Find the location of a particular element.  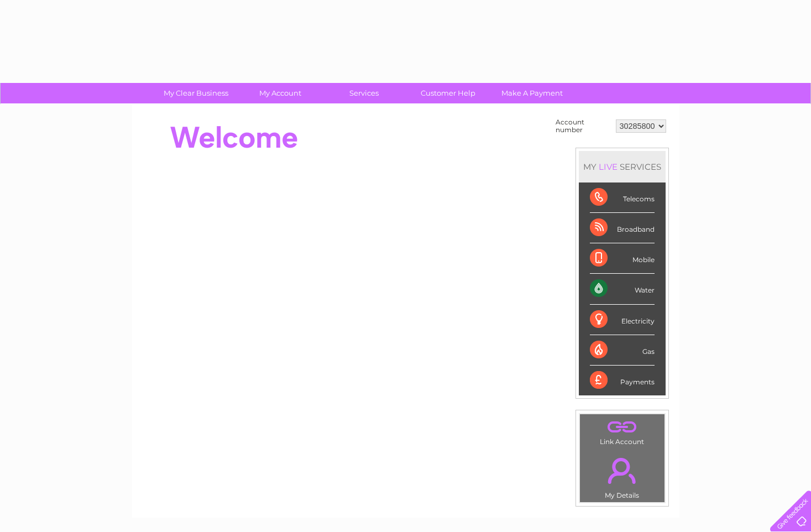

div: Gas is located at coordinates (621, 350).